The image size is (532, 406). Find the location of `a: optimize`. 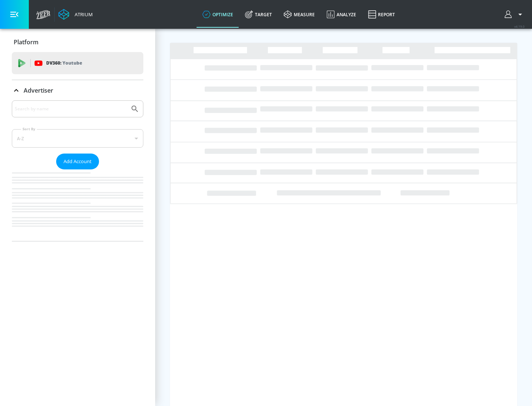

a: optimize is located at coordinates (218, 15).